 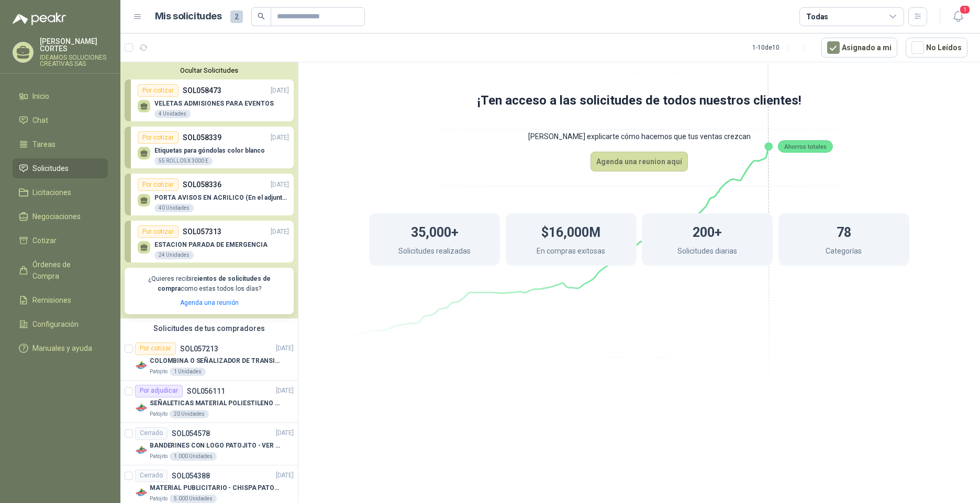 I want to click on div: Solicitudes de tus compradores, so click(x=209, y=329).